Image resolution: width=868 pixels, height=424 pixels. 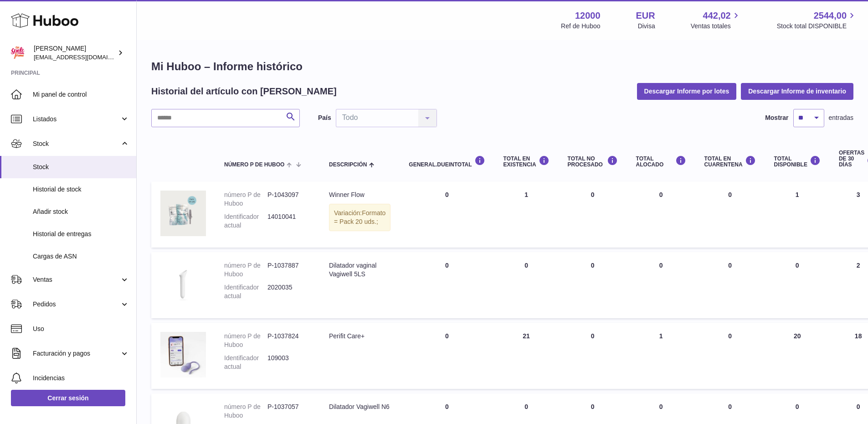 What do you see at coordinates (68, 398) in the screenshot?
I see `a: Cerrar sesión` at bounding box center [68, 398].